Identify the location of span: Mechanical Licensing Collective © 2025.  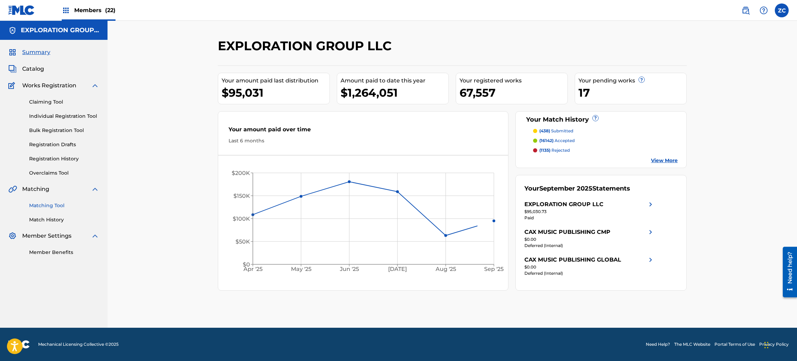
(78, 345).